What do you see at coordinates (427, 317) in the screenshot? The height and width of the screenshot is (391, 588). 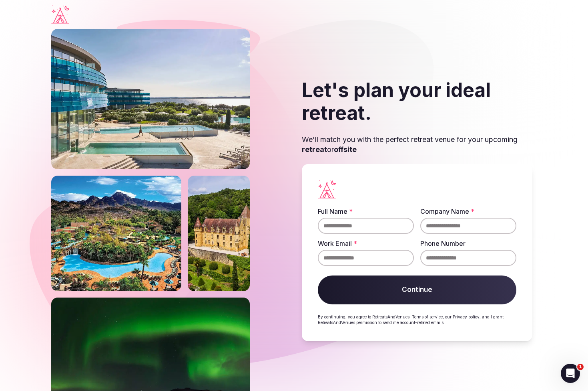 I see `a: Terms of service` at bounding box center [427, 317].